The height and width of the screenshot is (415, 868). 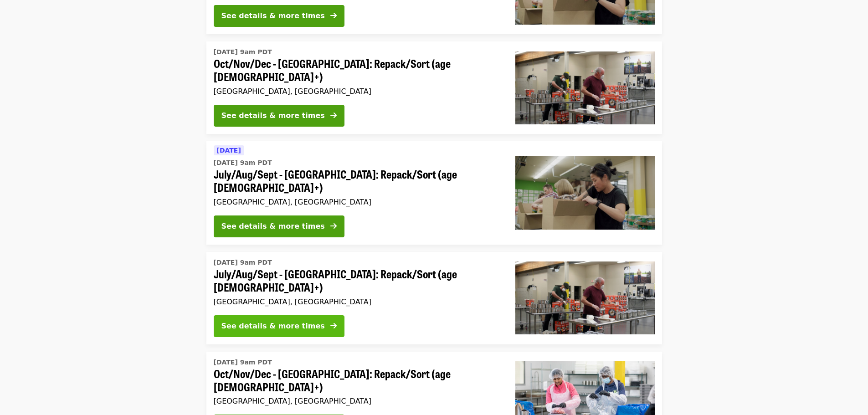 I want to click on img: Oct/Nov/Dec - Portland: Repack/Sort (age 16+) organized by Oregon Food Bank, so click(x=585, y=88).